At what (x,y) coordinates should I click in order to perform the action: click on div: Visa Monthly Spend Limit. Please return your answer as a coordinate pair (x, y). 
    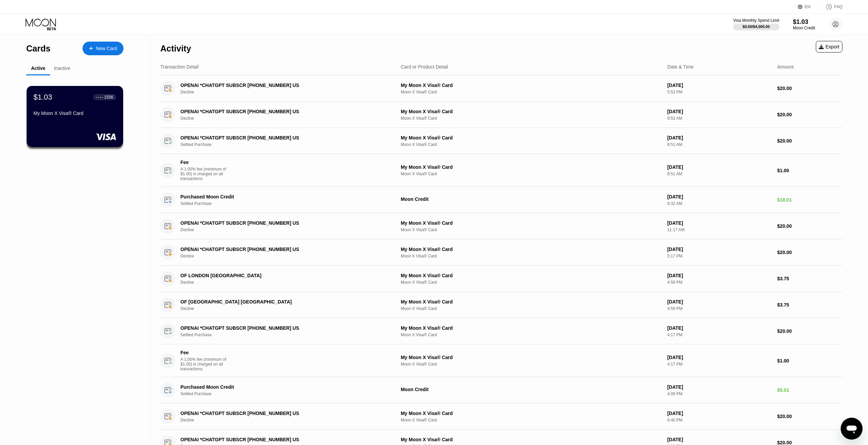
    Looking at the image, I should click on (756, 21).